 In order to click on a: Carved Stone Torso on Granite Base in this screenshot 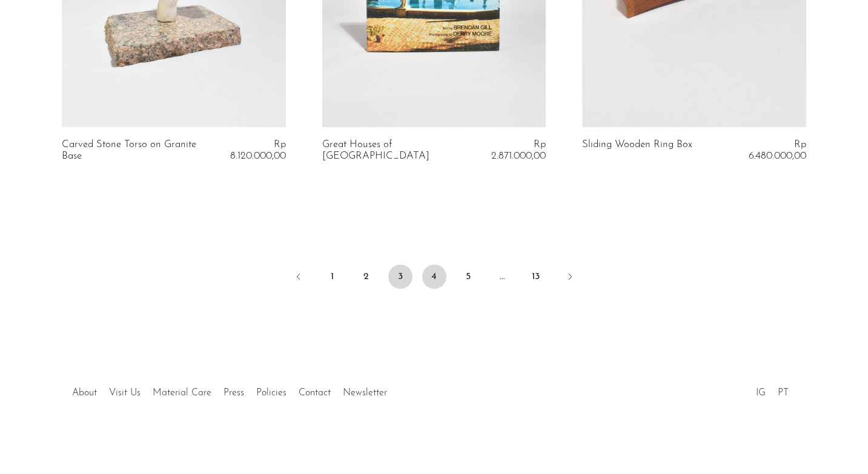, I will do `click(136, 150)`.